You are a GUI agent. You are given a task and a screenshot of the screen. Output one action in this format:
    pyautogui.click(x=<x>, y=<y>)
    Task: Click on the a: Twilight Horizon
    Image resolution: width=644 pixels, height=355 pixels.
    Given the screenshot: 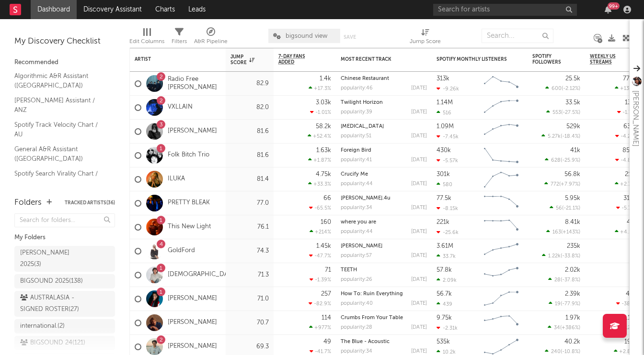 What is the action you would take?
    pyautogui.click(x=362, y=103)
    